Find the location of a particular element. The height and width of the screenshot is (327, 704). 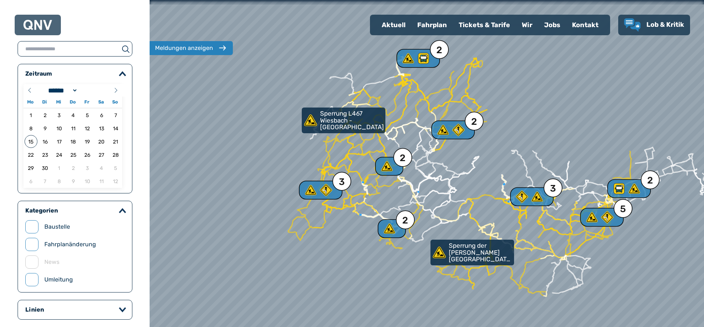

span: Do is located at coordinates (73, 102).